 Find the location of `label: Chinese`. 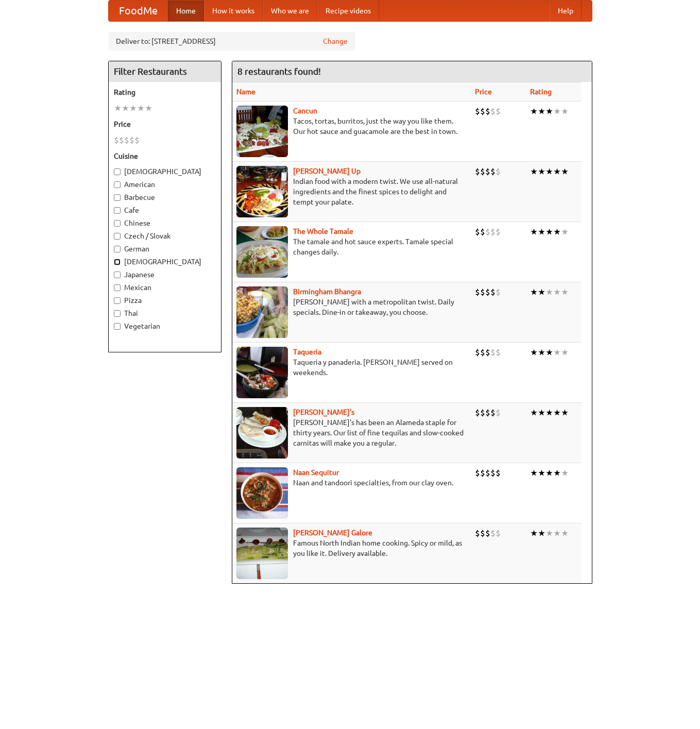

label: Chinese is located at coordinates (165, 223).